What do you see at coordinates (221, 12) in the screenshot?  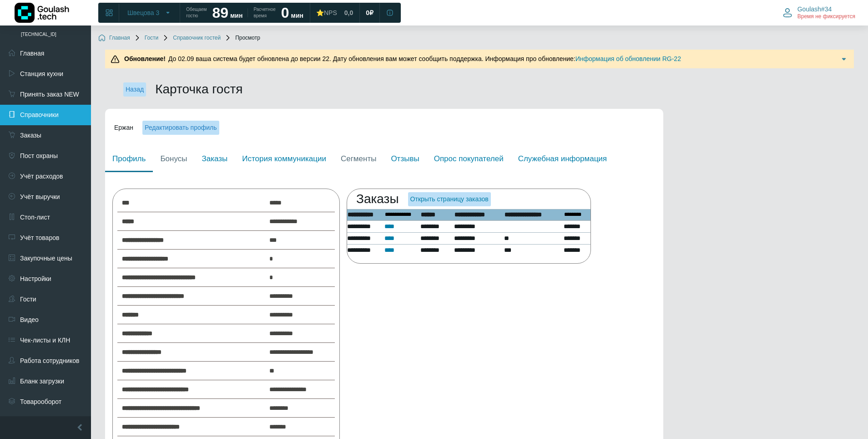 I see `strong: 89` at bounding box center [221, 12].